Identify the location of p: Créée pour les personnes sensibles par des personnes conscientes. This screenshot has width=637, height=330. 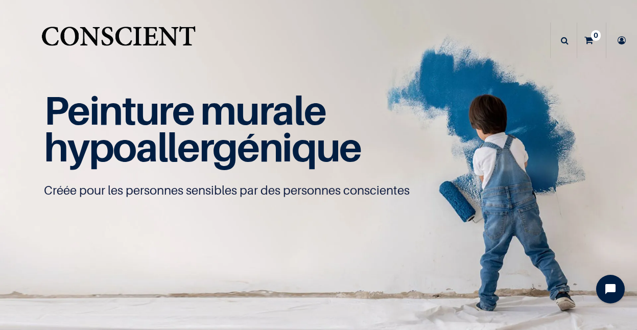
(318, 191).